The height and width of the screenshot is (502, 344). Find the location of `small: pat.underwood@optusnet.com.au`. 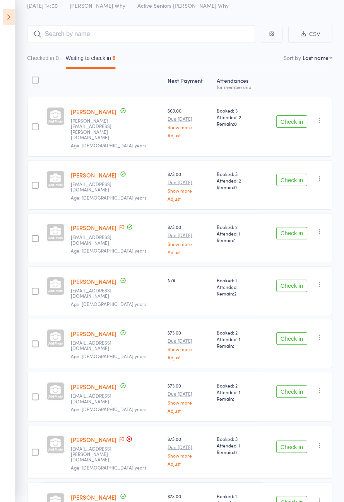

small: pat.underwood@optusnet.com.au is located at coordinates (96, 454).